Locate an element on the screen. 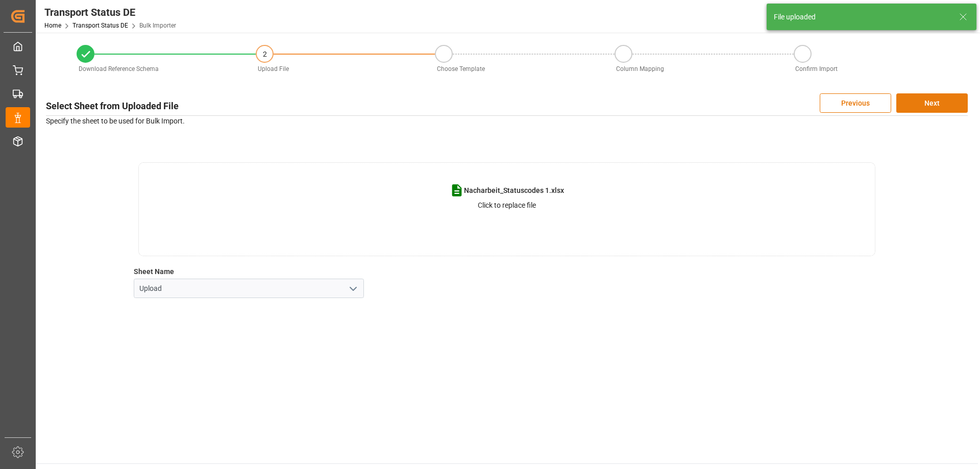 The image size is (980, 469). span: Nacharbeit_Statuscodes 1.xlsx is located at coordinates (514, 190).